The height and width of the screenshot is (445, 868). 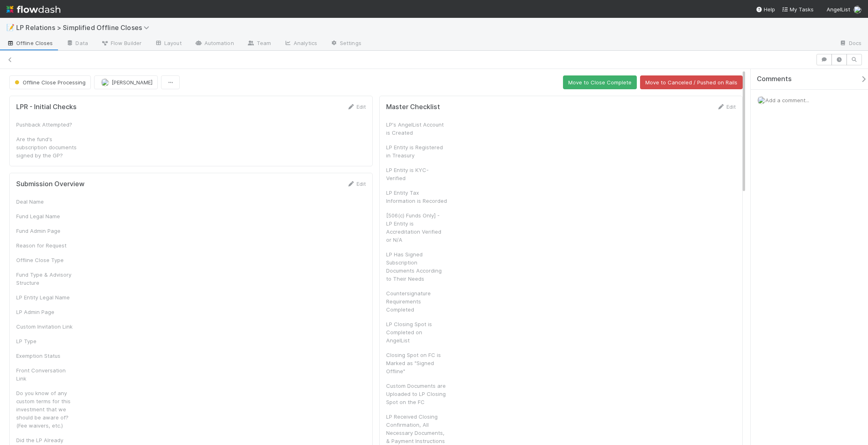 What do you see at coordinates (50, 184) in the screenshot?
I see `h5: Submission Overview` at bounding box center [50, 184].